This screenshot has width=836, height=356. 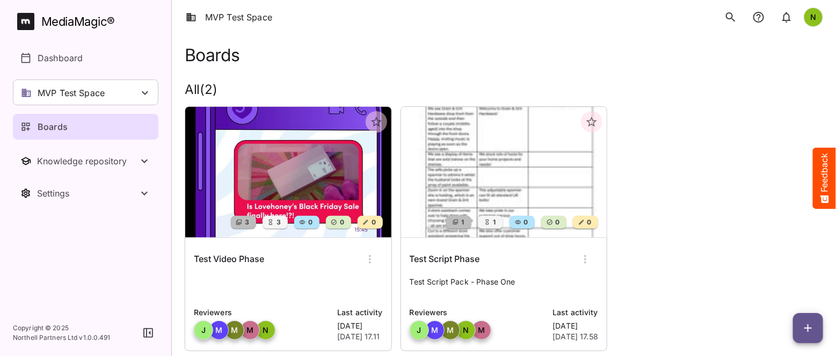 I want to click on div: MediaMagic ®, so click(x=78, y=21).